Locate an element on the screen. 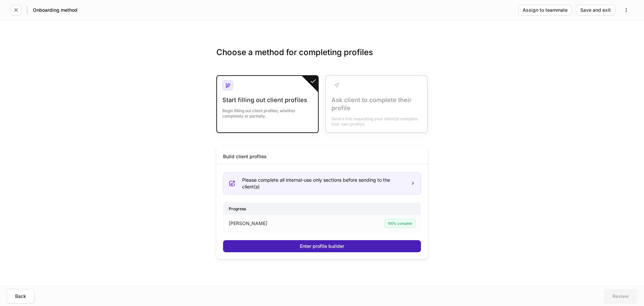 This screenshot has width=644, height=306. div: Please complete all internal-use only sections before sending to the client(s) is located at coordinates (323, 183).